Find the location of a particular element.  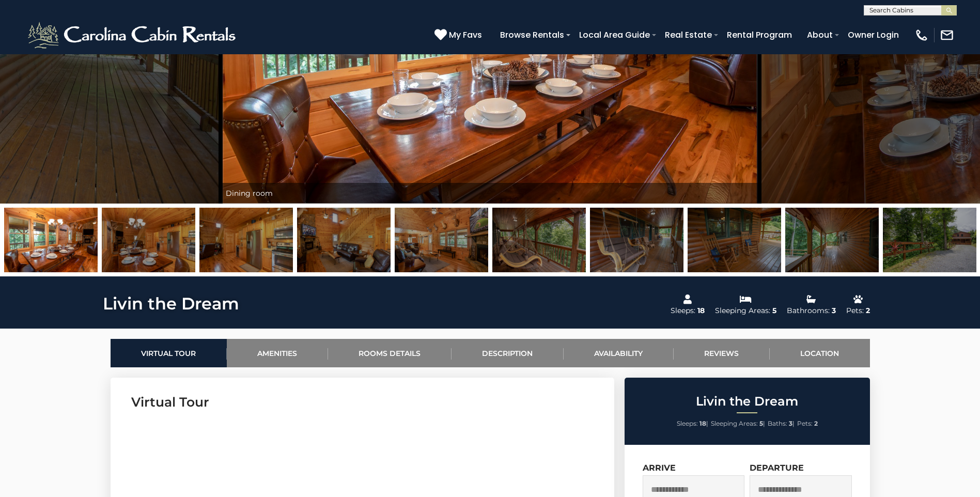

h3: Virtual Tour is located at coordinates (362, 402).